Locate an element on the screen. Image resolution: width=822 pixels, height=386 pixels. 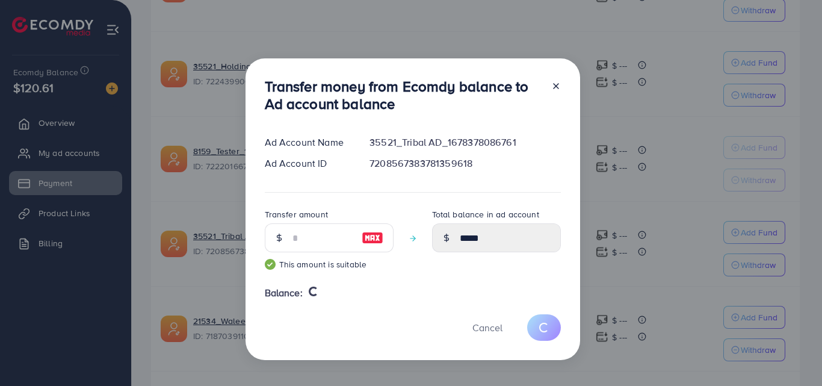
span: Cancel is located at coordinates (487, 327).